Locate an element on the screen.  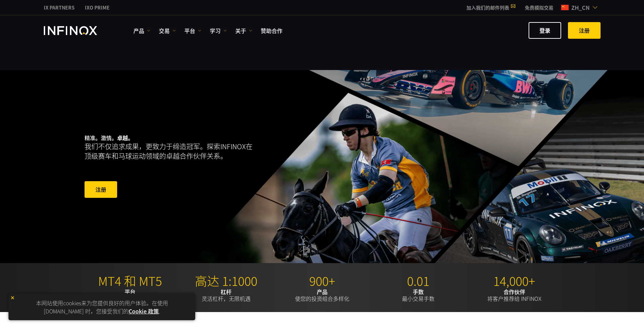
a: ​​注册​ is located at coordinates (584, 31).